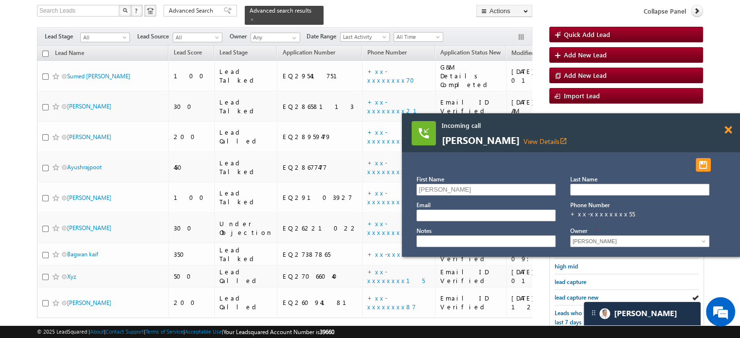  What do you see at coordinates (579, 231) in the screenshot?
I see `label: Owner` at bounding box center [579, 231].